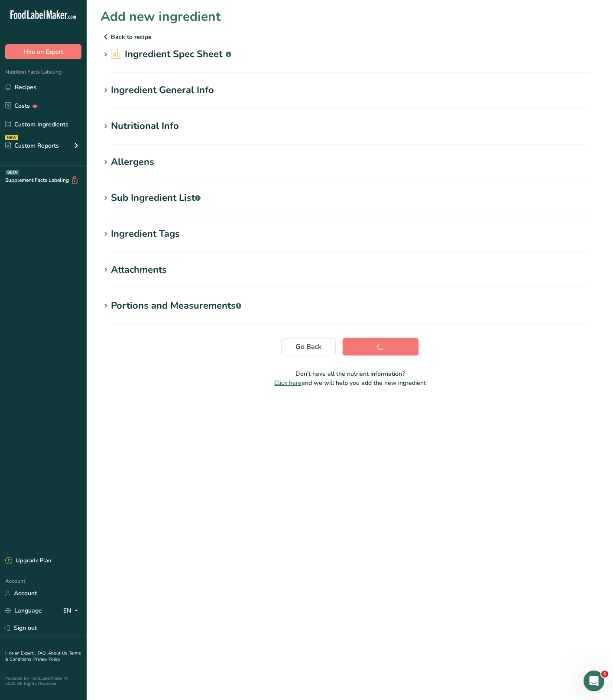 The image size is (613, 700). Describe the element at coordinates (20, 653) in the screenshot. I see `a: Hire an Expert .` at that location.